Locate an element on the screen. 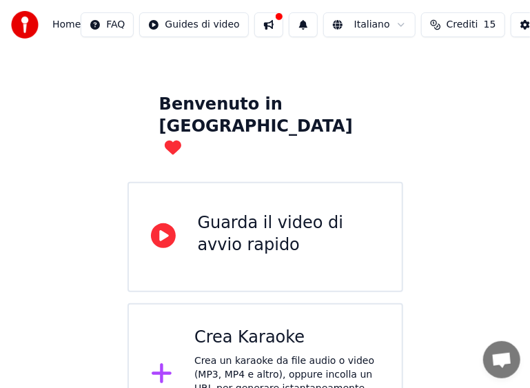 This screenshot has height=388, width=530. button: Crediti15 is located at coordinates (463, 25).